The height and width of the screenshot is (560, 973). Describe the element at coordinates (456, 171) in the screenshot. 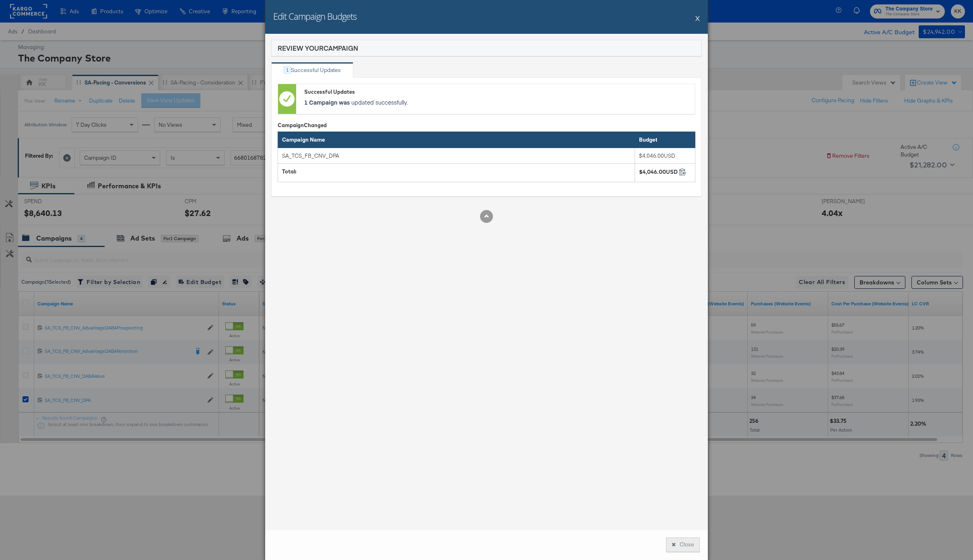

I see `div: Total:` at that location.